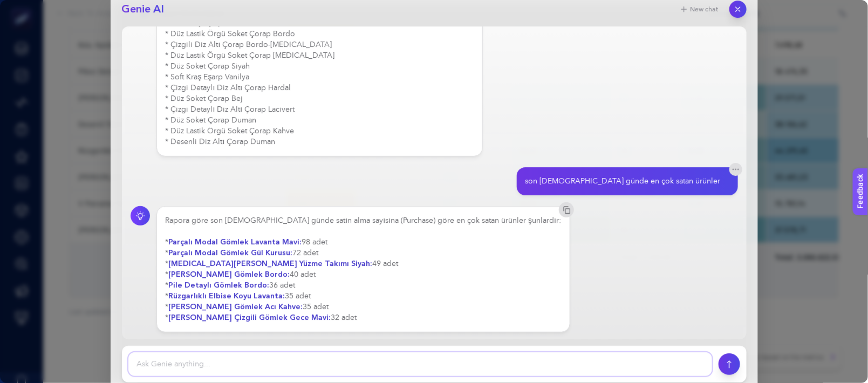 Image resolution: width=868 pixels, height=383 pixels. Describe the element at coordinates (567, 210) in the screenshot. I see `button: Copy` at that location.